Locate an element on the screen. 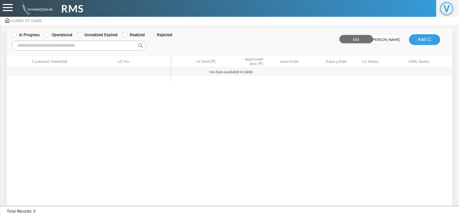 The height and width of the screenshot is (216, 459). span: V is located at coordinates (447, 9).